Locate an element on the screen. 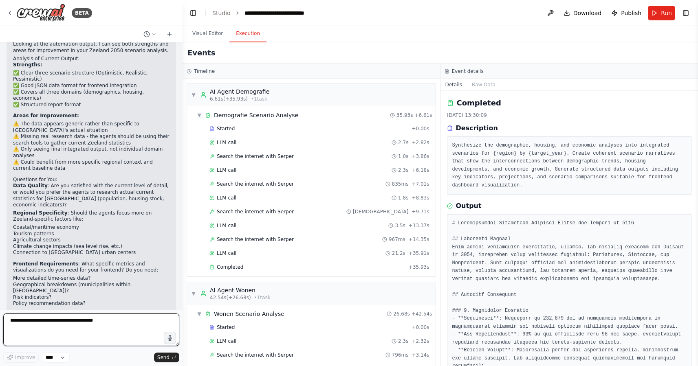 The width and height of the screenshot is (698, 366). button: Show right sidebar is located at coordinates (685, 13).